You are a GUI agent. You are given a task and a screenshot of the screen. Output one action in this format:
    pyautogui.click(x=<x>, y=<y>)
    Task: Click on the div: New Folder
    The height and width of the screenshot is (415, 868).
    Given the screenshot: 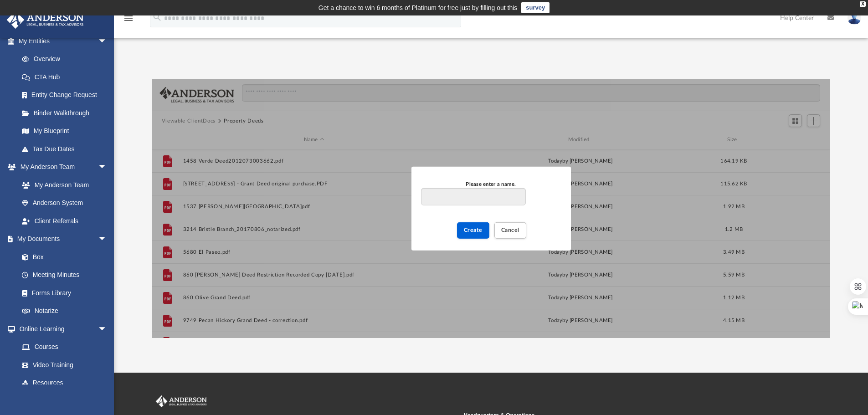 What is the action you would take?
    pyautogui.click(x=491, y=208)
    